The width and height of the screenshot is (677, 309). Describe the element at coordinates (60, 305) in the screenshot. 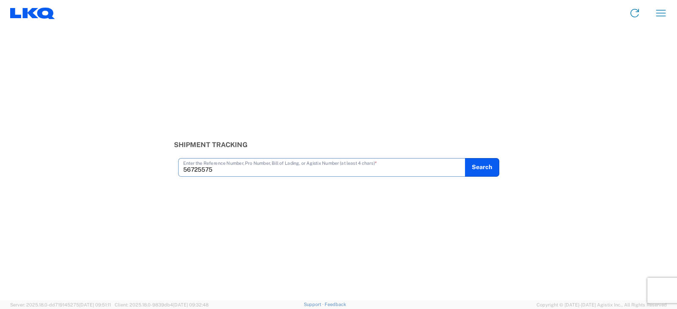

I see `span: Server: 2025.18.0-dd719145275` at that location.